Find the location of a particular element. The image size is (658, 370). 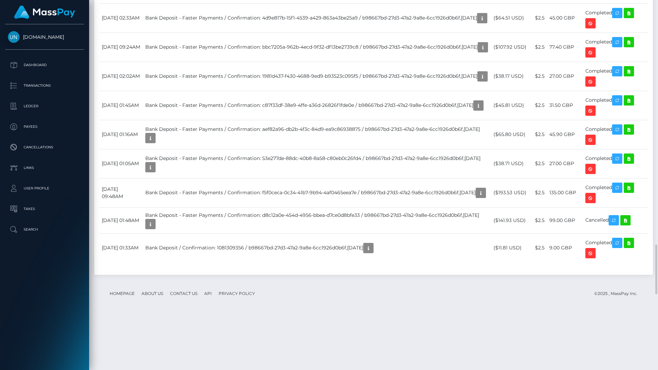

a: About Us is located at coordinates (152, 293).